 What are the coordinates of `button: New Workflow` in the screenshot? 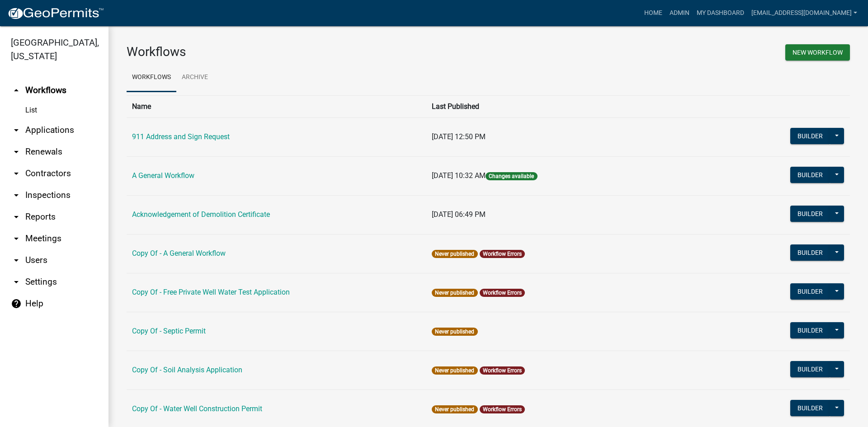 It's located at (817, 53).